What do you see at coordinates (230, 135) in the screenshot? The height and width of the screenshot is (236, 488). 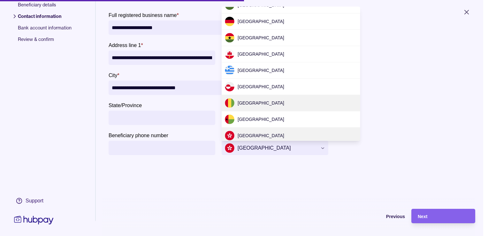 I see `img: hk` at bounding box center [230, 135].